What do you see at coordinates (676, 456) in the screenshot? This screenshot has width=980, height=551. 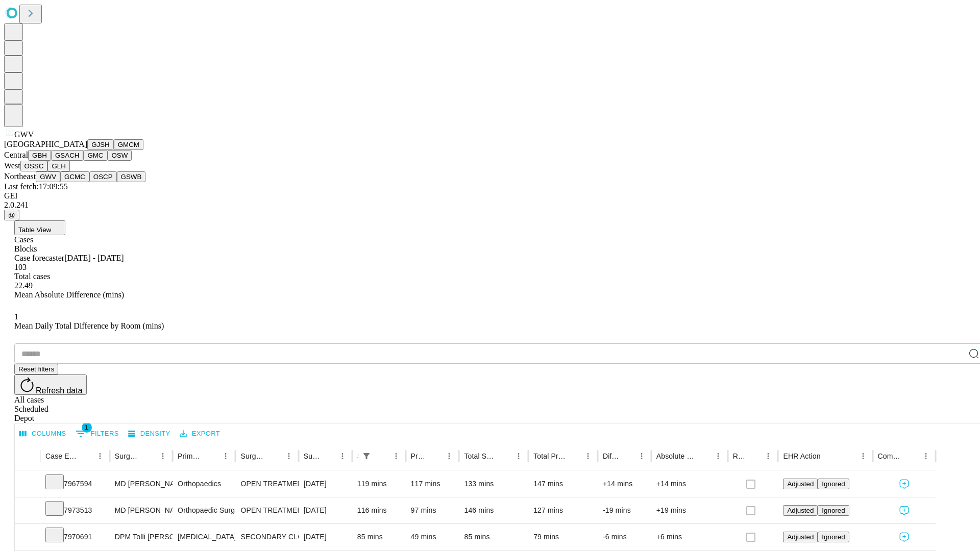 I see `div: Absolute Difference` at bounding box center [676, 456].